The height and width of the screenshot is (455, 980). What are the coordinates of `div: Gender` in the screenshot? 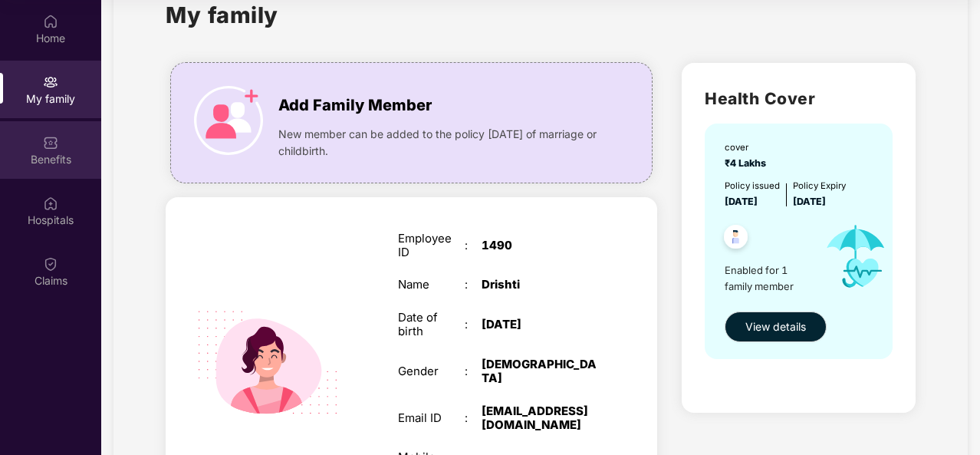 It's located at (431, 371).